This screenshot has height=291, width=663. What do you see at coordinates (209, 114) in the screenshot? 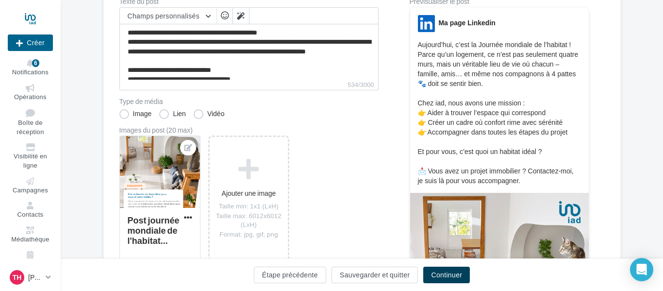
I see `label: Vidéo` at bounding box center [209, 114].